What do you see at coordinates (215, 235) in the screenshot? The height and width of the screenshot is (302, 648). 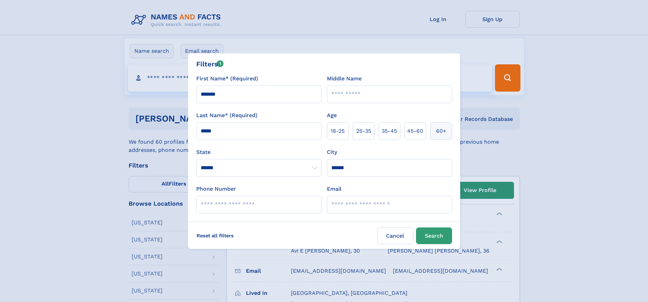 I see `label: Reset all filters` at bounding box center [215, 235].